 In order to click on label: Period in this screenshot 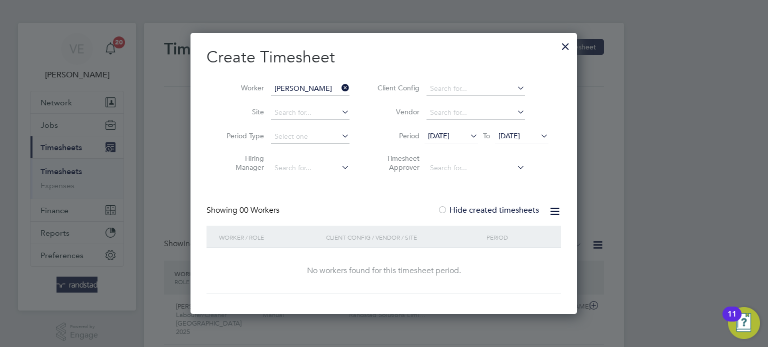, I will do `click(397, 136)`.